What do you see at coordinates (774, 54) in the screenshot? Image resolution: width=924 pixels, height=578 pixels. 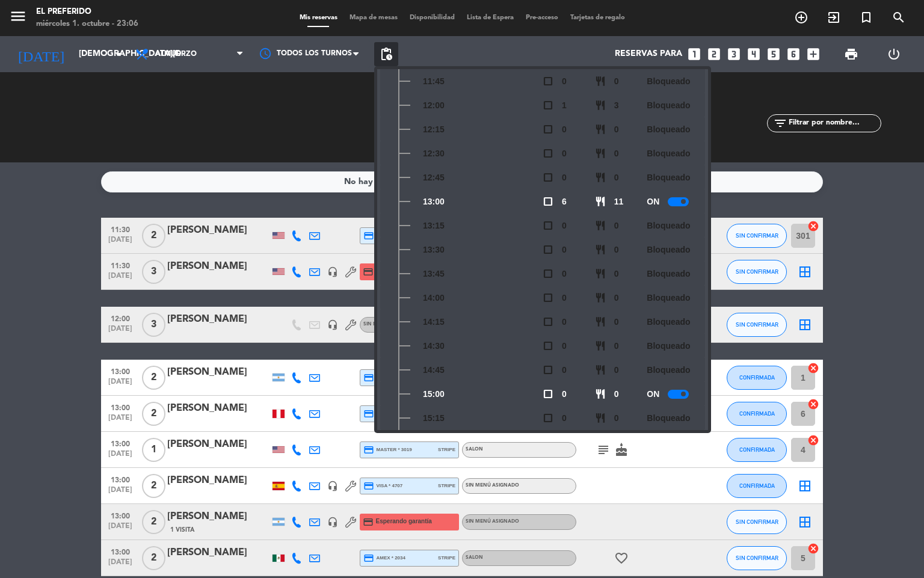 I see `i: looks_5` at bounding box center [774, 54].